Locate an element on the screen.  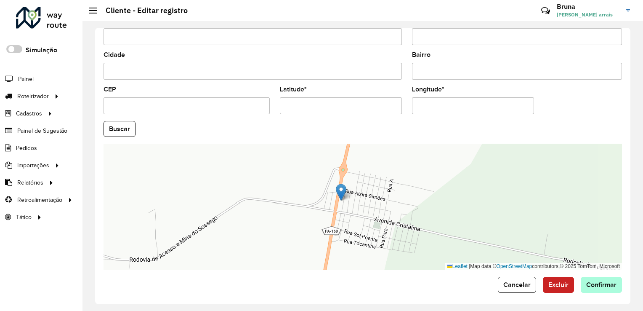
button: Cancelar is located at coordinates (517, 284).